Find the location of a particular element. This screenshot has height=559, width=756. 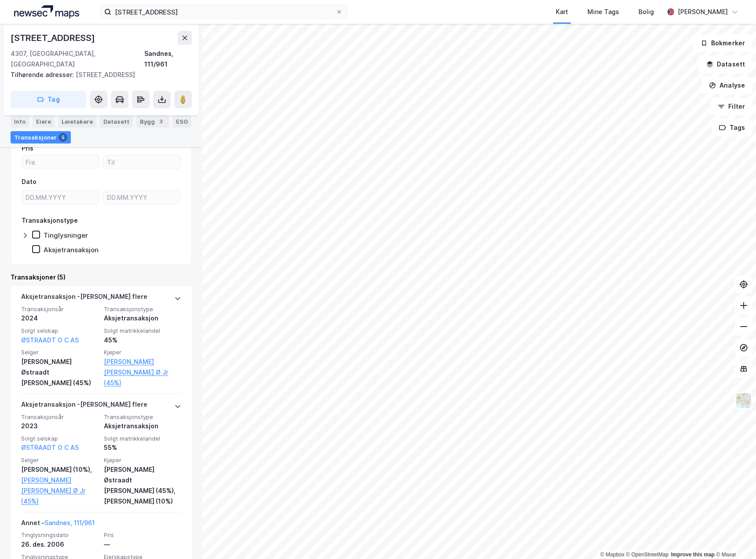

div: Leietakere is located at coordinates (77, 122).